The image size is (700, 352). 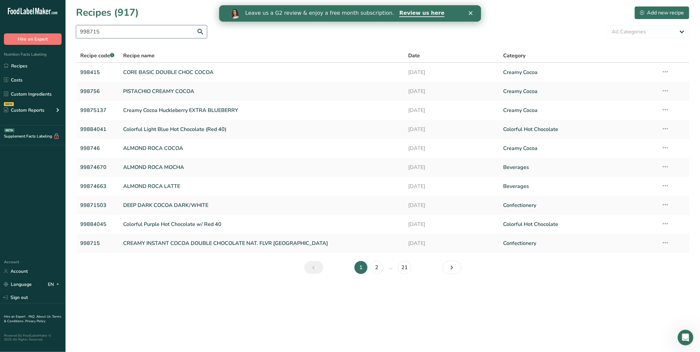 What do you see at coordinates (16, 8) in the screenshot?
I see `img: Profile image for Reem` at bounding box center [16, 8].